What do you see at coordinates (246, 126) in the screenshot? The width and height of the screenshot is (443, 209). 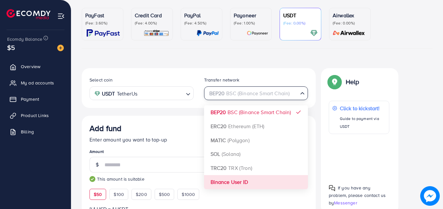 I see `span: Ethereum (ETH)` at bounding box center [246, 126].